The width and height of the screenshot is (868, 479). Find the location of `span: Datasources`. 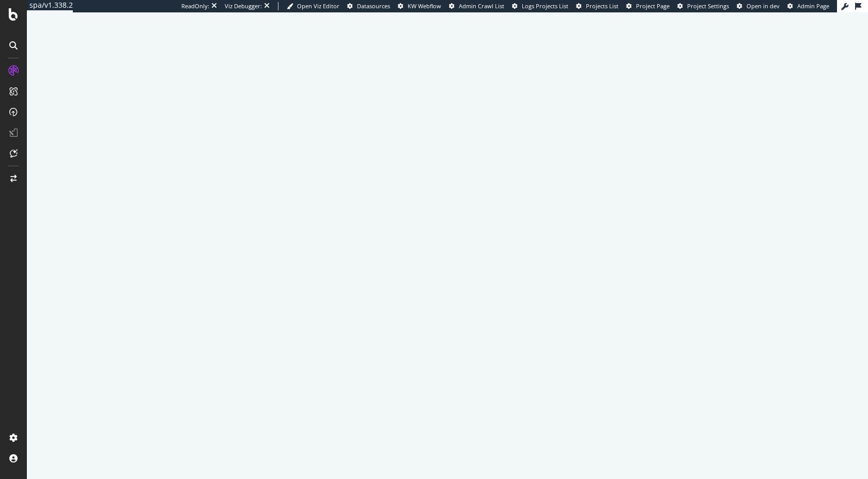

span: Datasources is located at coordinates (373, 6).